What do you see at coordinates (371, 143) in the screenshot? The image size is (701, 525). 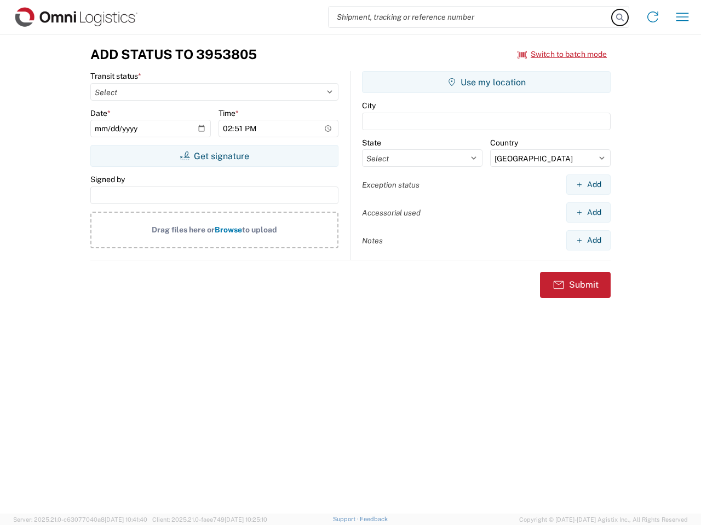 I see `label: State` at bounding box center [371, 143].